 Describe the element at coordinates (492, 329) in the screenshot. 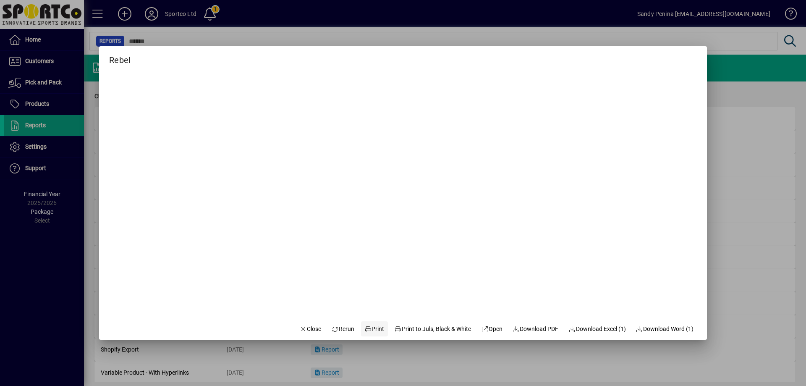

I see `span: Open` at that location.